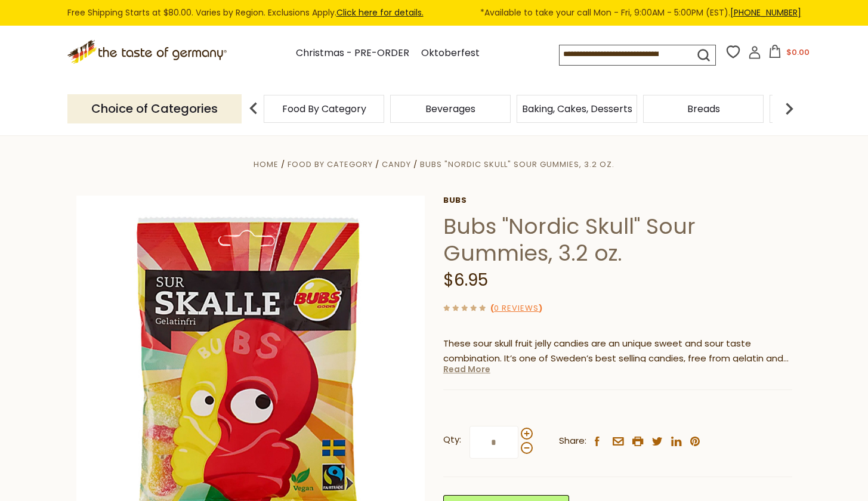 This screenshot has height=501, width=868. What do you see at coordinates (494, 442) in the screenshot?
I see `input: Qty:` at bounding box center [494, 442].